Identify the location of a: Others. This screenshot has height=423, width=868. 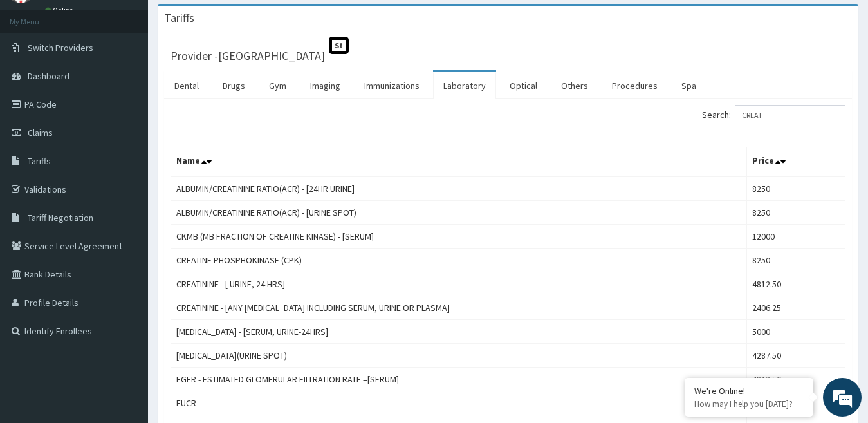
(575, 86).